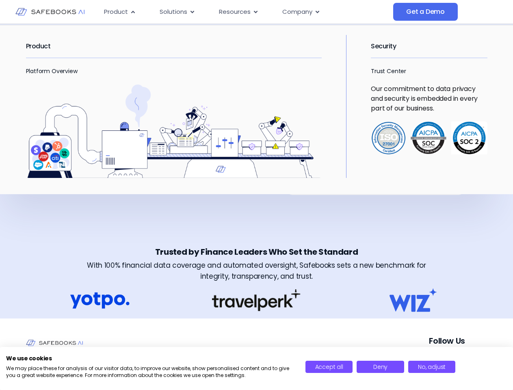 The image size is (513, 390). I want to click on span: Accept all, so click(329, 367).